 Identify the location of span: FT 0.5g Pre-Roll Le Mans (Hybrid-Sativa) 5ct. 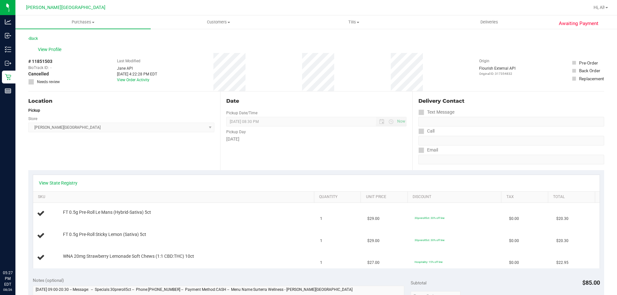
(107, 212).